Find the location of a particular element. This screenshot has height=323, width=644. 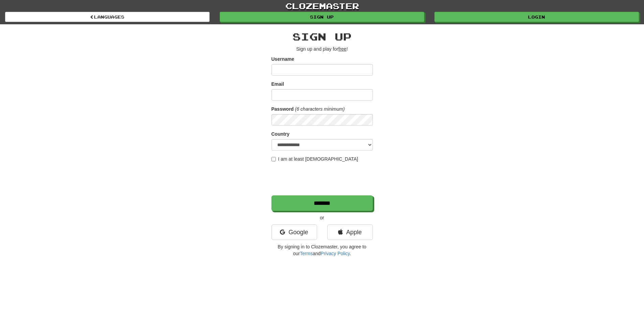

a: Privacy Policy is located at coordinates (335, 253).